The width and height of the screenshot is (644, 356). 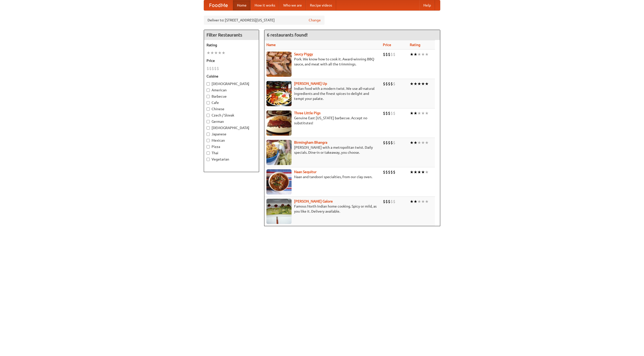 I want to click on b: Naan Sequitur, so click(x=305, y=172).